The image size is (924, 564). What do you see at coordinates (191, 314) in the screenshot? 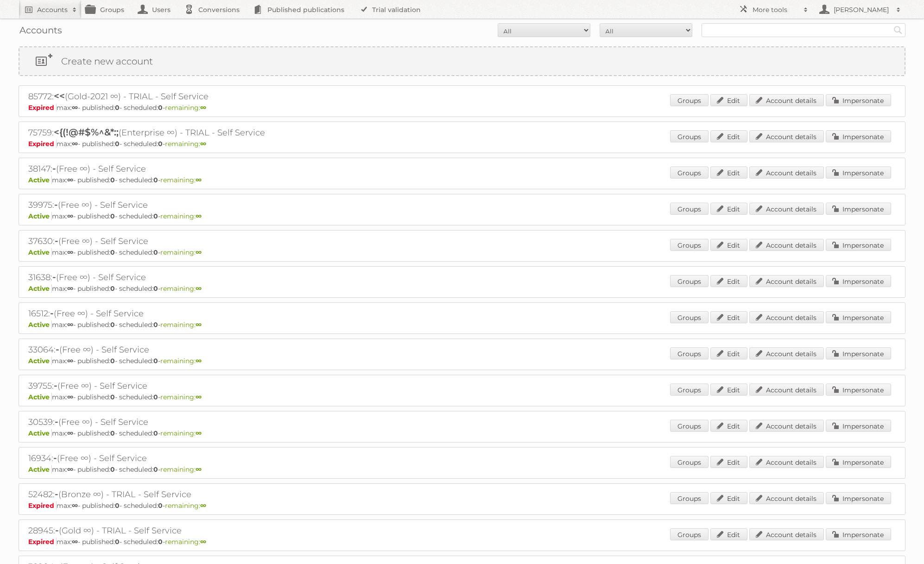
I see `h2: 16512: (Free ∞) - Self Service` at bounding box center [191, 314].